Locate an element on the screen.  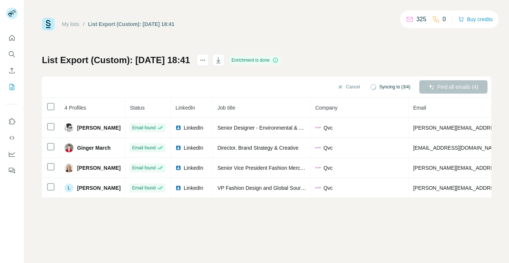
button: Use Surfe on LinkedIn is located at coordinates (12, 121).